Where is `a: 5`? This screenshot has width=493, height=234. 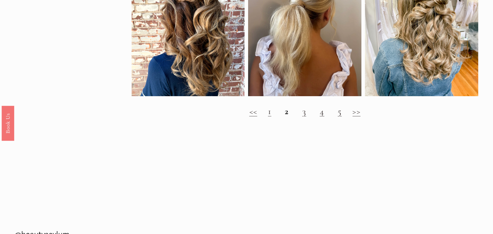
a: 5 is located at coordinates (340, 111).